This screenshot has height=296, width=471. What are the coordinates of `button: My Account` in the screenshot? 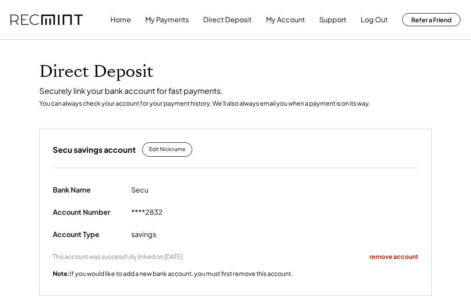 It's located at (286, 20).